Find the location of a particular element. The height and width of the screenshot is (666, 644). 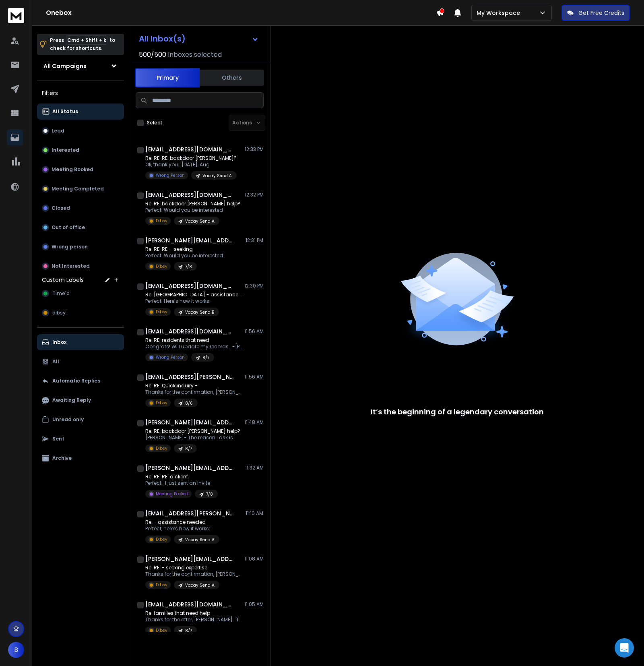

p: All is located at coordinates (56, 362).